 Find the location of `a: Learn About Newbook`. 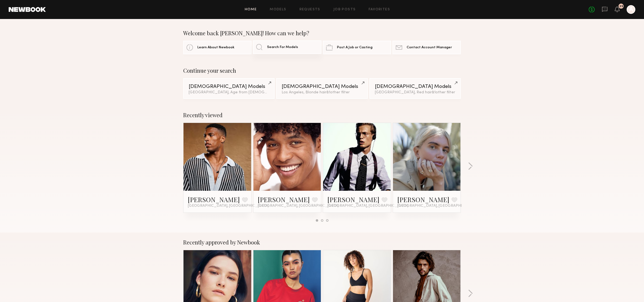

a: Learn About Newbook is located at coordinates (217, 47).